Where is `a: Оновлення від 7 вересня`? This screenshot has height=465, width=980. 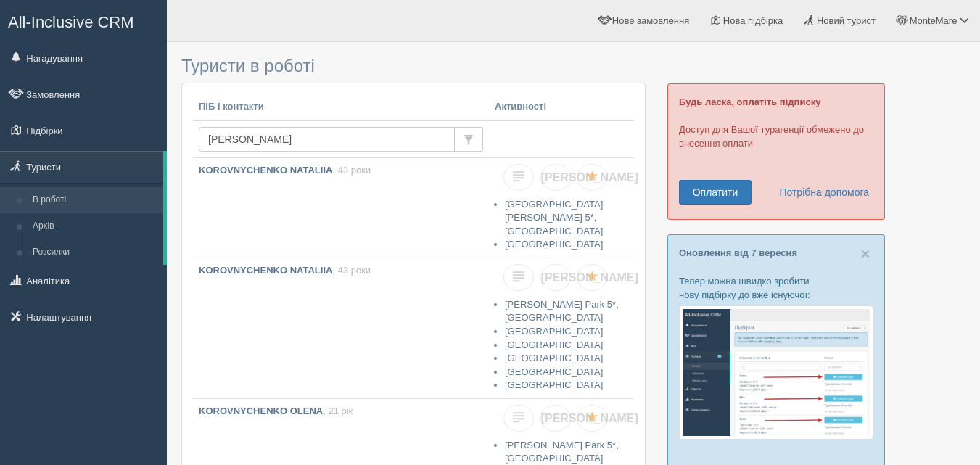 a: Оновлення від 7 вересня is located at coordinates (738, 253).